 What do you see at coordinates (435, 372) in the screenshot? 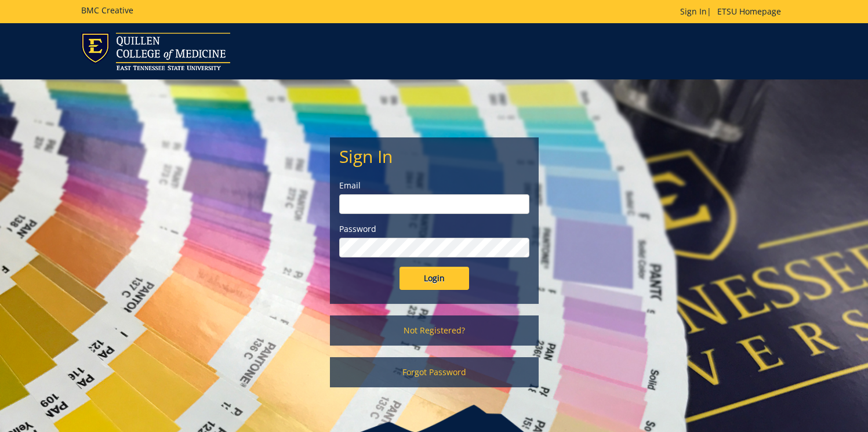
I see `a: Forgot Password` at bounding box center [435, 372].